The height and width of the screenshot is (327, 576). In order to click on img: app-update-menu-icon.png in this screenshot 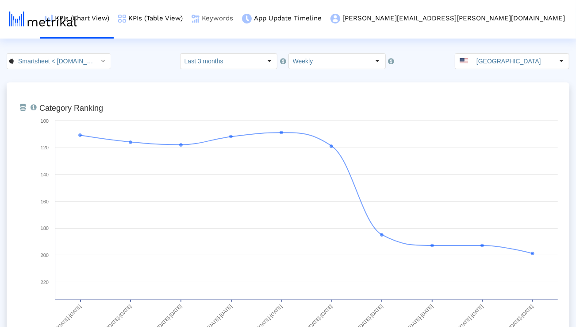, I will do `click(247, 19)`.